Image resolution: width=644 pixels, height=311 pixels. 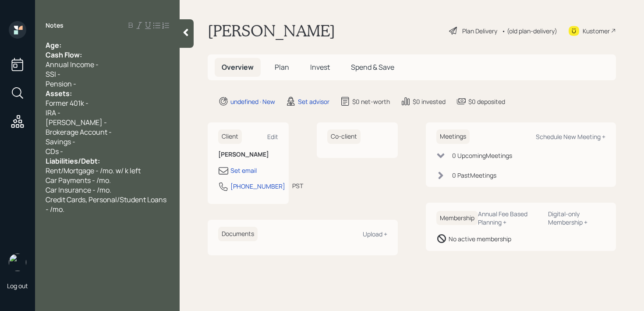 What do you see at coordinates (61, 84) in the screenshot?
I see `span: Pension -` at bounding box center [61, 84].